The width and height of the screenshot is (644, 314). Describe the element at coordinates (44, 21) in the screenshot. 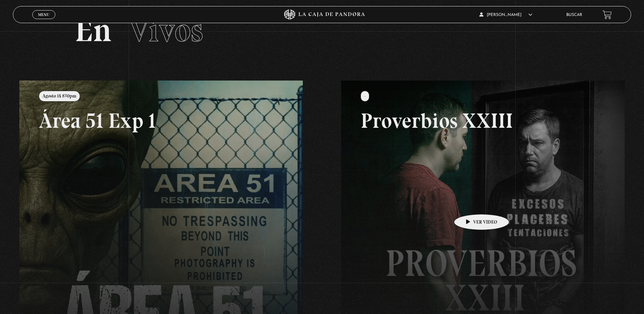

I see `span: Cerrar` at that location.